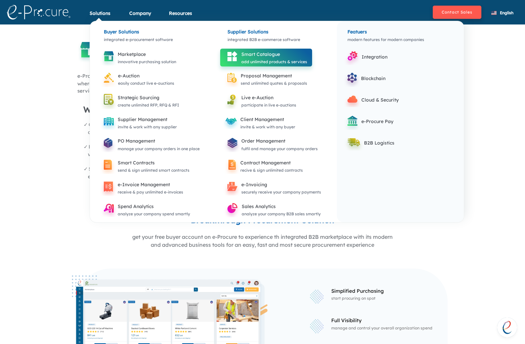 Image resolution: width=525 pixels, height=344 pixels. What do you see at coordinates (151, 27) in the screenshot?
I see `div: Buyer Solutions` at bounding box center [151, 27].